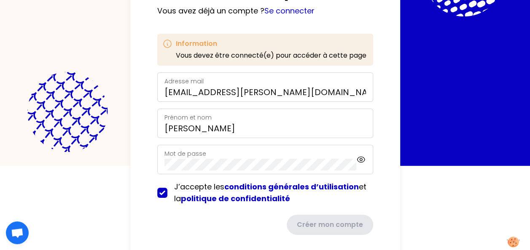  I want to click on a: Se connecter, so click(289, 11).